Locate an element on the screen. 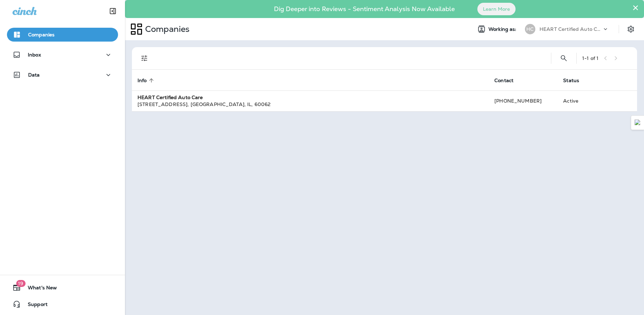 The height and width of the screenshot is (315, 644). button: Close is located at coordinates (636, 8).